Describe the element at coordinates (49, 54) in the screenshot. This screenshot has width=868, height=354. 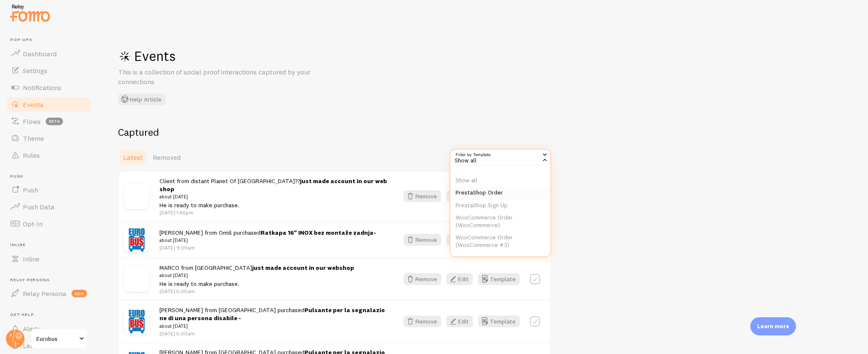
I see `a: Dashboard` at that location.